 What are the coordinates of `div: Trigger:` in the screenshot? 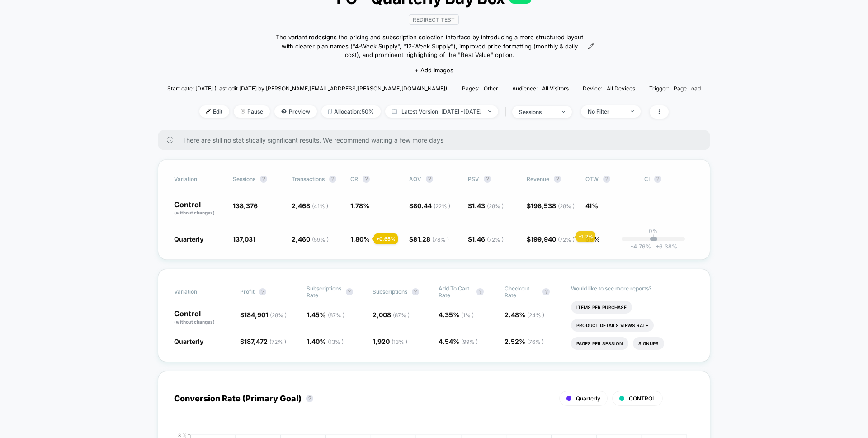 It's located at (675, 88).